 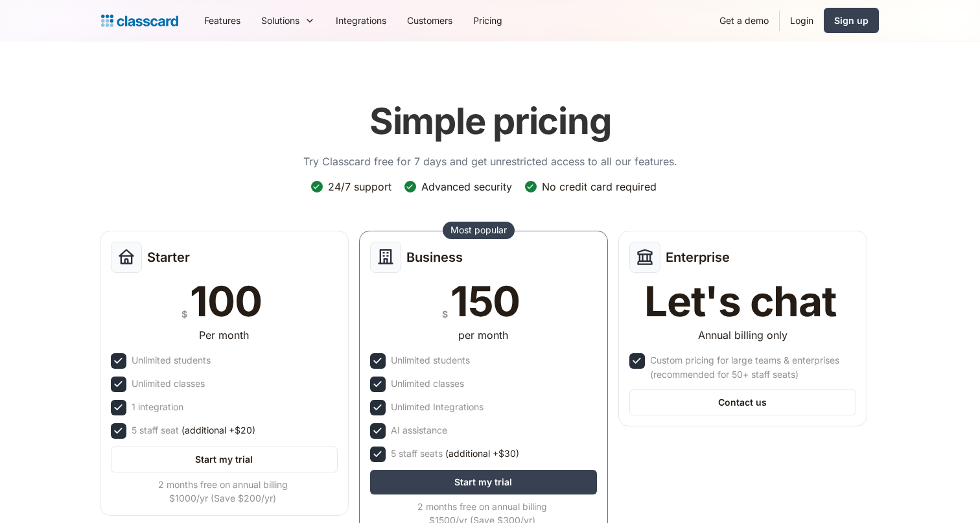 What do you see at coordinates (483, 336) in the screenshot?
I see `div: per month` at bounding box center [483, 336].